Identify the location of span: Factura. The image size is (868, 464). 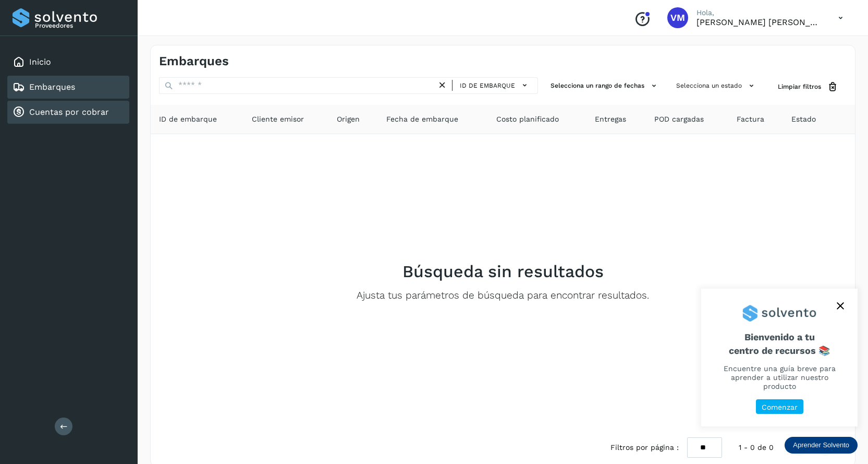
(750, 119).